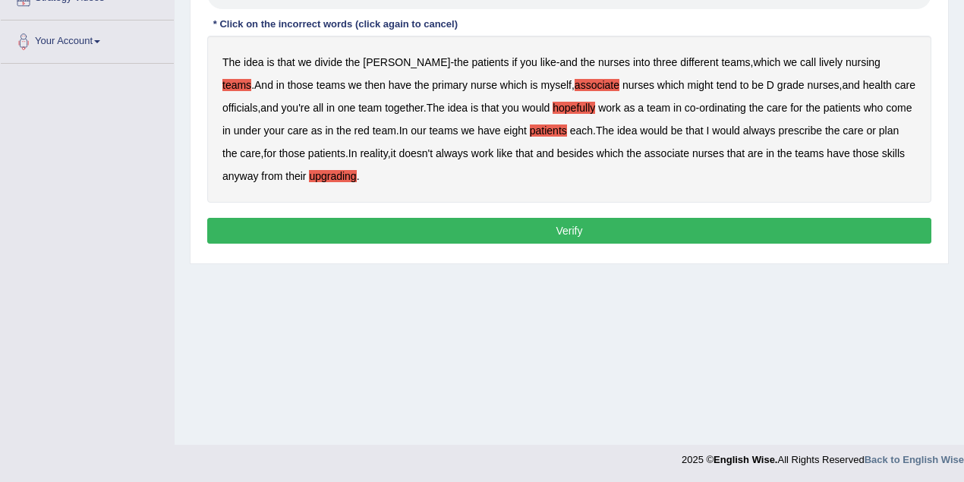  I want to click on b: upgrading, so click(332, 176).